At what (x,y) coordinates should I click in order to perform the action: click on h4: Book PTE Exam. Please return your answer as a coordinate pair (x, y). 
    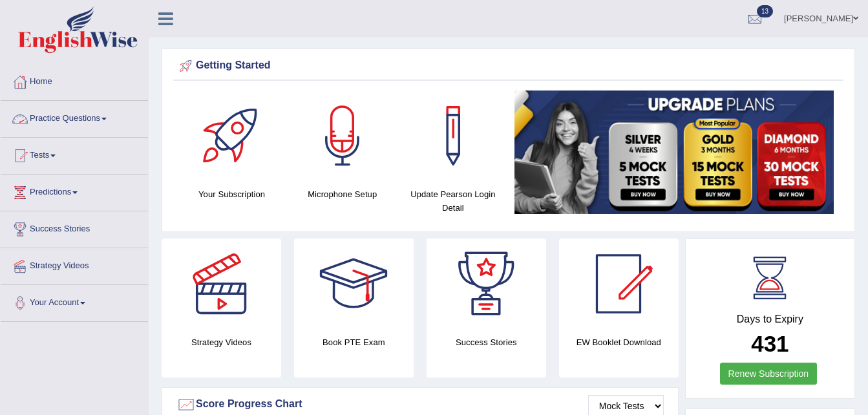
    Looking at the image, I should click on (353, 342).